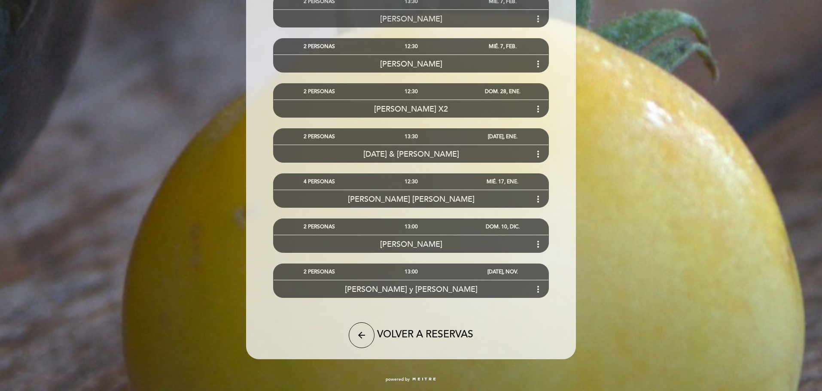  Describe the element at coordinates (502, 182) in the screenshot. I see `div: MIÉ. 17, ENE.` at that location.